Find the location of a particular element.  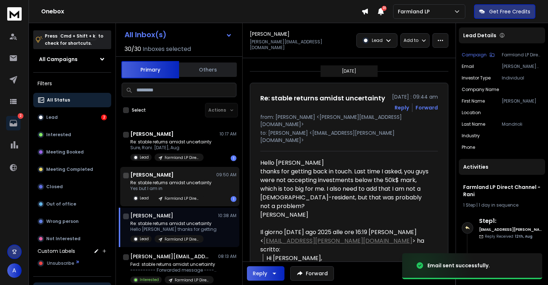

p: Email is located at coordinates (468, 66).